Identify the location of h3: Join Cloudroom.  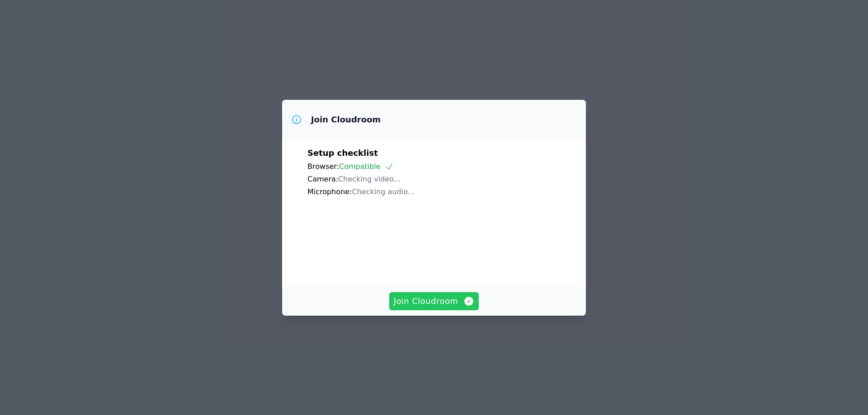
(346, 120).